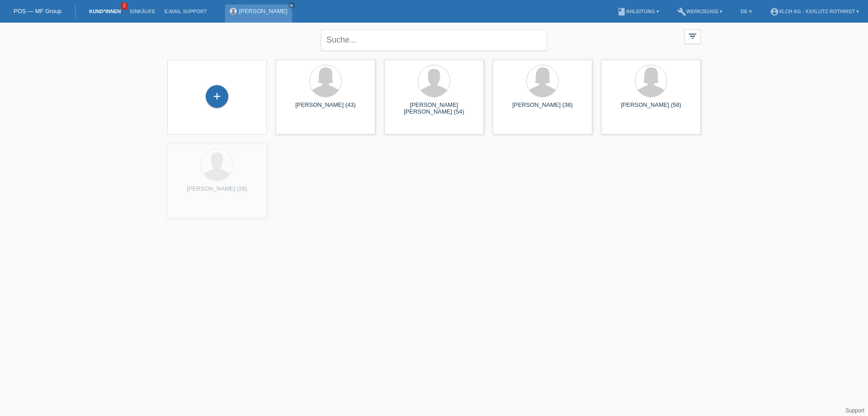 The width and height of the screenshot is (868, 416). Describe the element at coordinates (292, 6) in the screenshot. I see `i: close` at that location.